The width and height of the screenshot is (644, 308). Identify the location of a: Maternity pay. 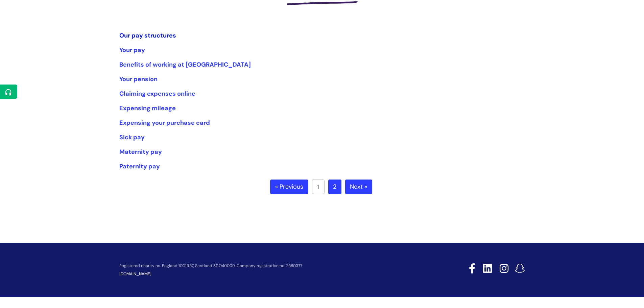
(141, 152).